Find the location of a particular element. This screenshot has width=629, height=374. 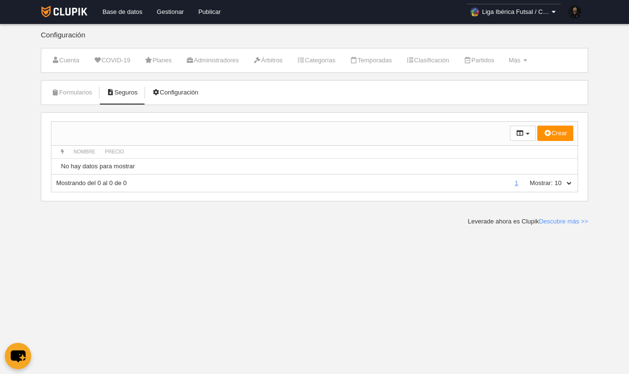

a: Partidos is located at coordinates (479, 60).